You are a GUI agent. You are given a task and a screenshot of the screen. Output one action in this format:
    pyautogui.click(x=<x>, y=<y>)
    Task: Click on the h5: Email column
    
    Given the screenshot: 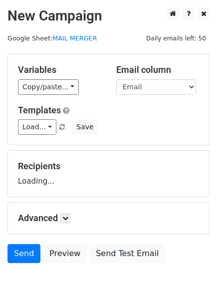 What is the action you would take?
    pyautogui.click(x=158, y=70)
    